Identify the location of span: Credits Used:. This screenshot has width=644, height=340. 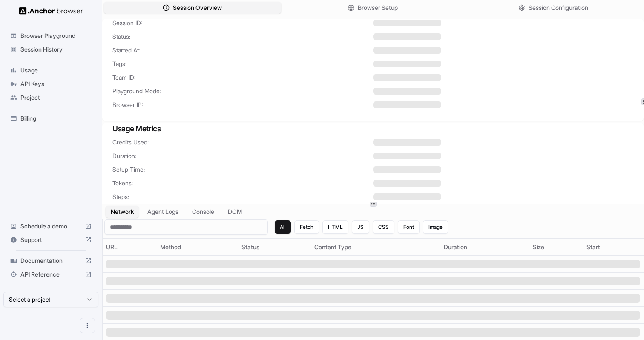
(242, 142).